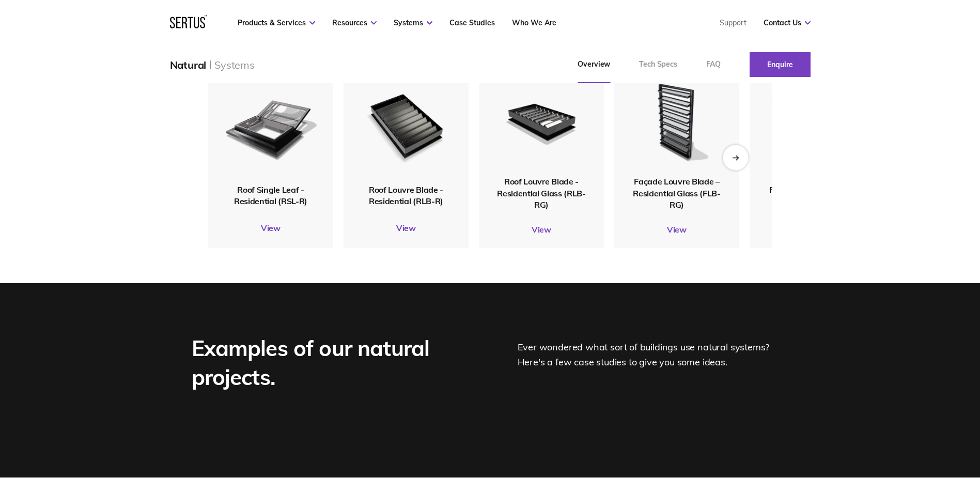 This screenshot has width=980, height=493. Describe the element at coordinates (412, 23) in the screenshot. I see `a: Systems` at that location.